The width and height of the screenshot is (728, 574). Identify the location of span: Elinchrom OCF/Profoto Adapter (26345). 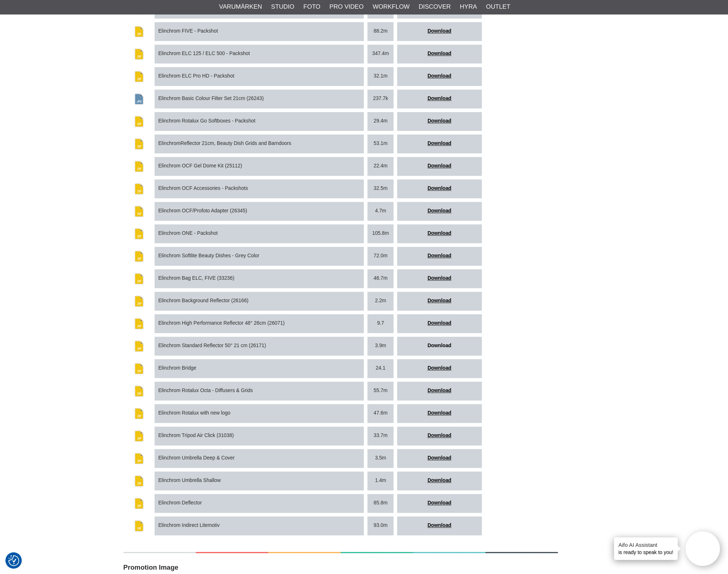
(203, 211).